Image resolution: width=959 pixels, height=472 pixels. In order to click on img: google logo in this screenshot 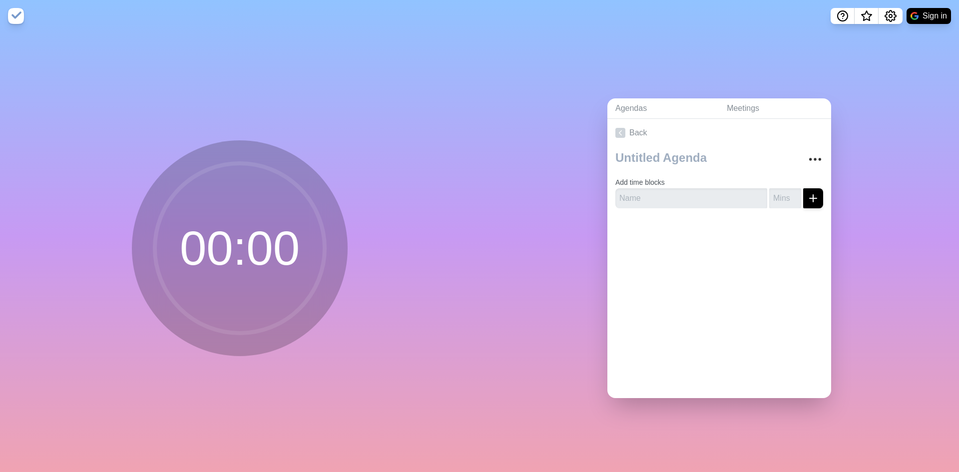, I will do `click(914, 16)`.